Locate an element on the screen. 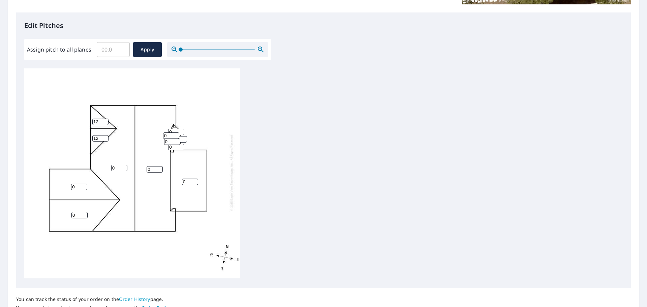  a: Order History is located at coordinates (134, 299).